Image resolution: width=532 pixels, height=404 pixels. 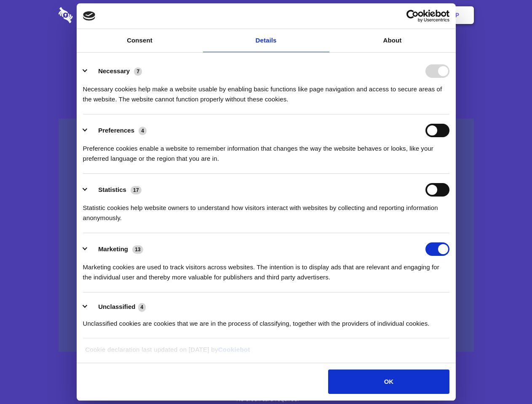 I want to click on span: 17, so click(x=136, y=191).